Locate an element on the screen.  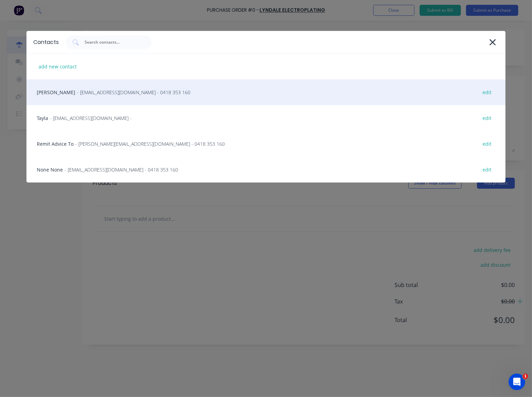
input: Search contacts... is located at coordinates (113, 42).